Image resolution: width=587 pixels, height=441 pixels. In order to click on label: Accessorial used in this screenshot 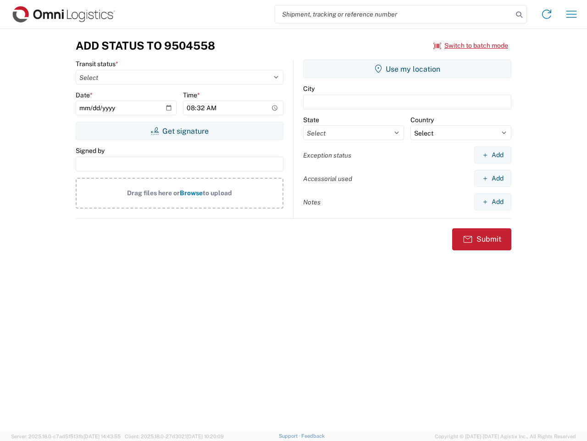, I will do `click(328, 179)`.